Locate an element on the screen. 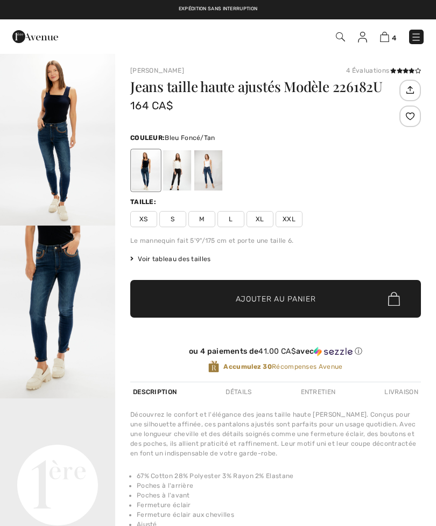 The width and height of the screenshot is (436, 526). span: 4 is located at coordinates (394, 38).